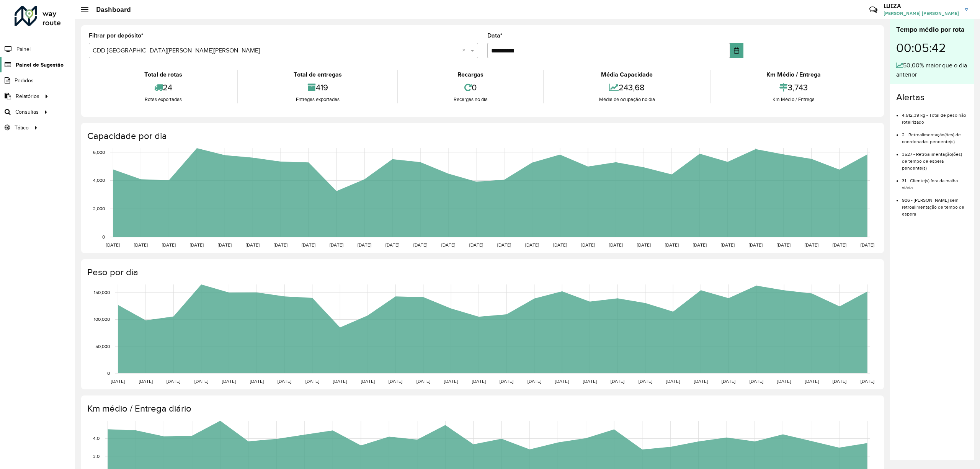  I want to click on text: 100,000, so click(102, 319).